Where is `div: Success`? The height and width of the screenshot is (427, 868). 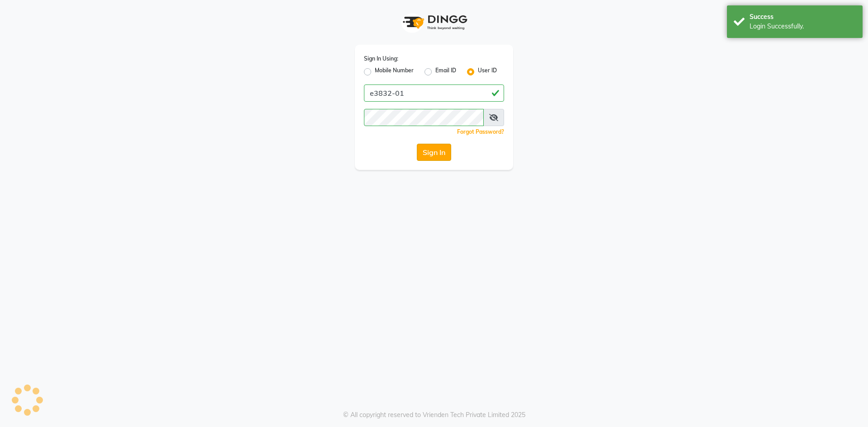 div: Success is located at coordinates (802, 16).